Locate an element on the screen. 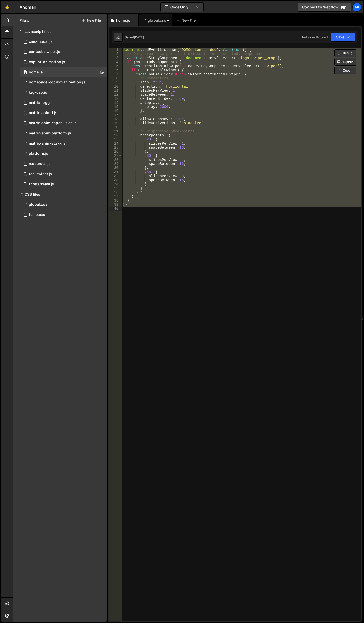 Image resolution: width=364 pixels, height=623 pixels. div: 4 is located at coordinates (115, 62).